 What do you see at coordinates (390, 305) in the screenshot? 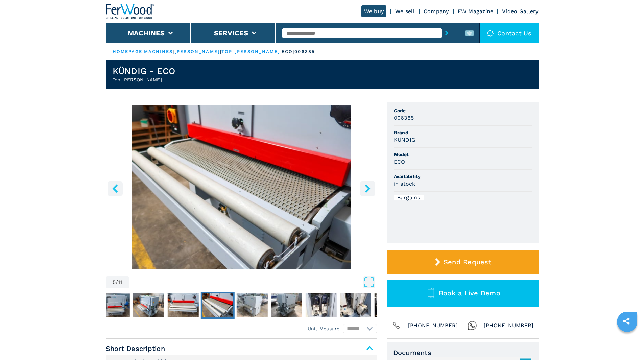
I see `button: Go to Slide 10` at bounding box center [390, 305].